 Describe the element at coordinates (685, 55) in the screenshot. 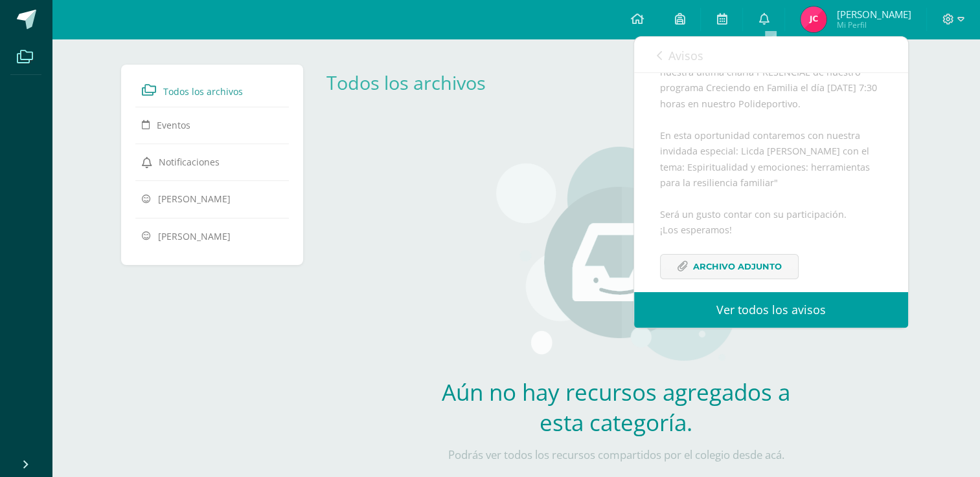

I see `span: Avisos` at that location.